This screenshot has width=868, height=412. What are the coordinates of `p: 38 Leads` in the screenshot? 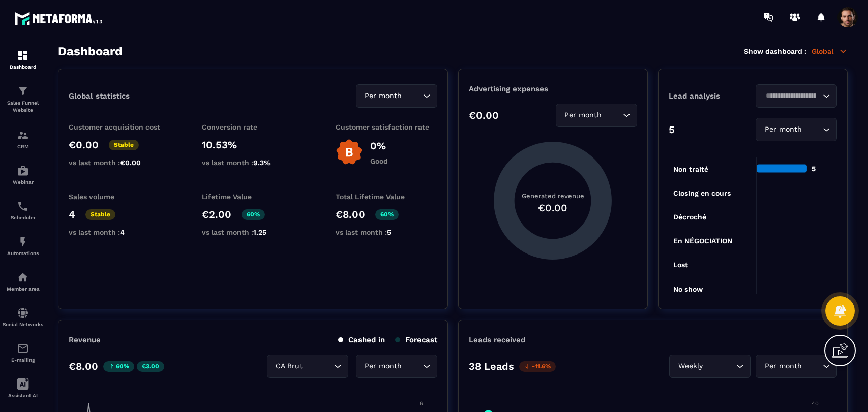 It's located at (491, 367).